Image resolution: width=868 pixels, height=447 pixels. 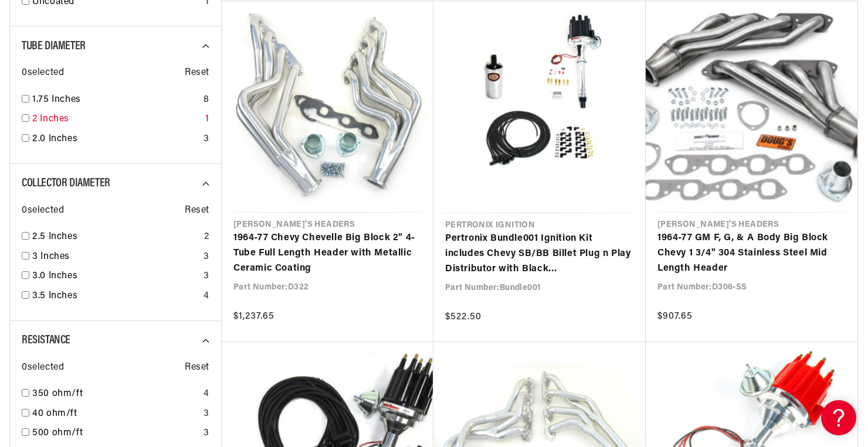 What do you see at coordinates (207, 100) in the screenshot?
I see `div: 8` at bounding box center [207, 100].